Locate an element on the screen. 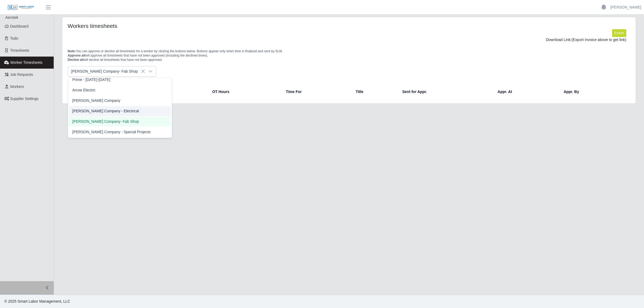  span: Aerotek is located at coordinates (12, 17).